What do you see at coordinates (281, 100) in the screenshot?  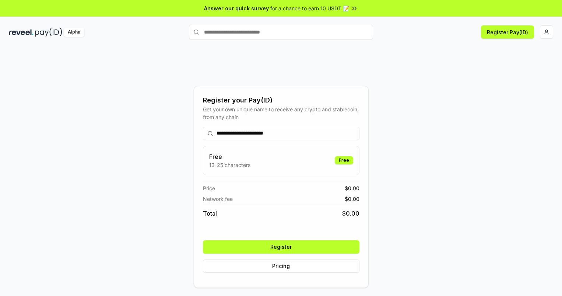 I see `div: Register your Pay(ID)` at bounding box center [281, 100].